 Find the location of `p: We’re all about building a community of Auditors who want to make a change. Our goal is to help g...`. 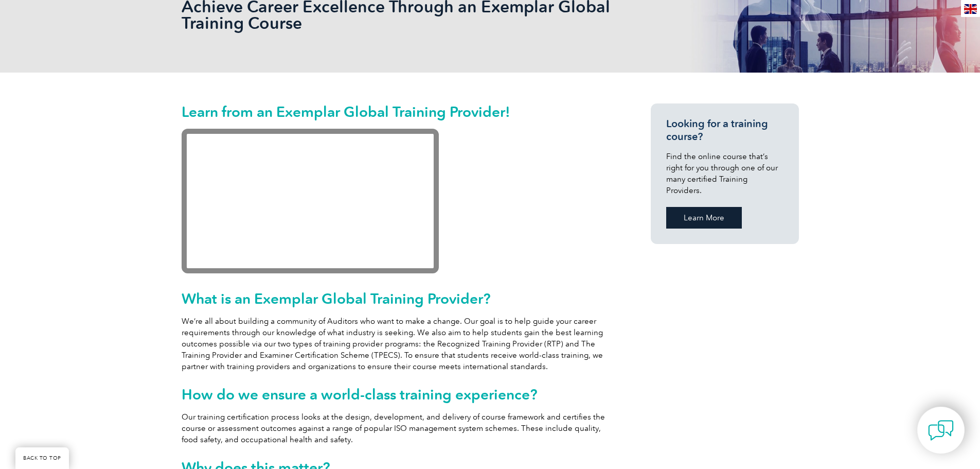

p: We’re all about building a community of Auditors who want to make a change. Our goal is to help g... is located at coordinates (398, 344).